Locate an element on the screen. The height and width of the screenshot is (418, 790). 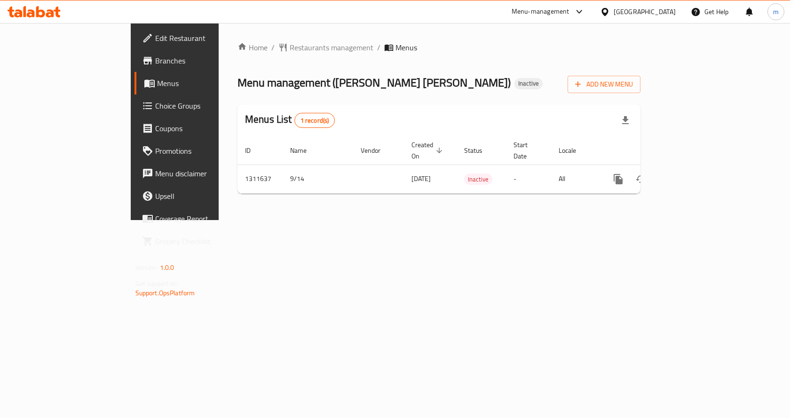
td: All is located at coordinates (575, 179).